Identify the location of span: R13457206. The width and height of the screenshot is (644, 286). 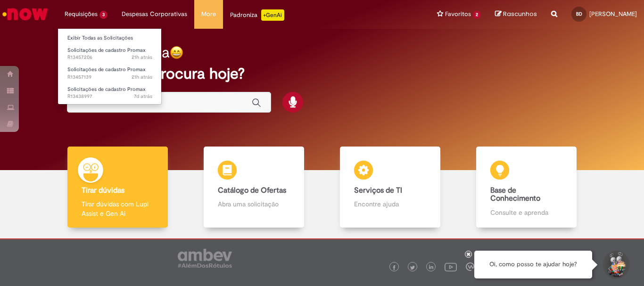
(110, 58).